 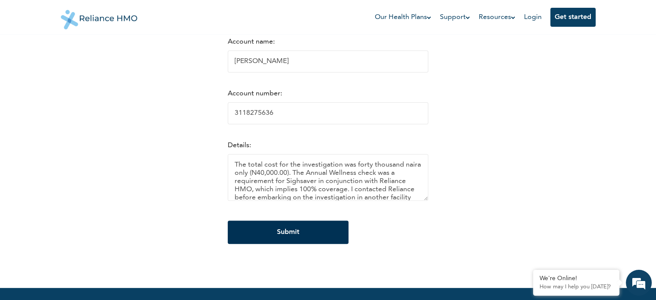 What do you see at coordinates (125, 267) in the screenshot?
I see `div: FAQs` at bounding box center [125, 267].